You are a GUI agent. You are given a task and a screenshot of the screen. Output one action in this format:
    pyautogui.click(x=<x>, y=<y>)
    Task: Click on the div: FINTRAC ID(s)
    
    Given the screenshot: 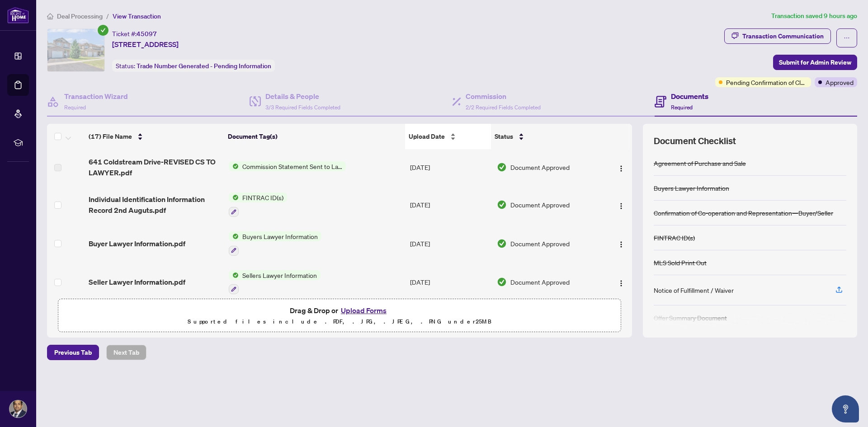 What is the action you would take?
    pyautogui.click(x=674, y=238)
    